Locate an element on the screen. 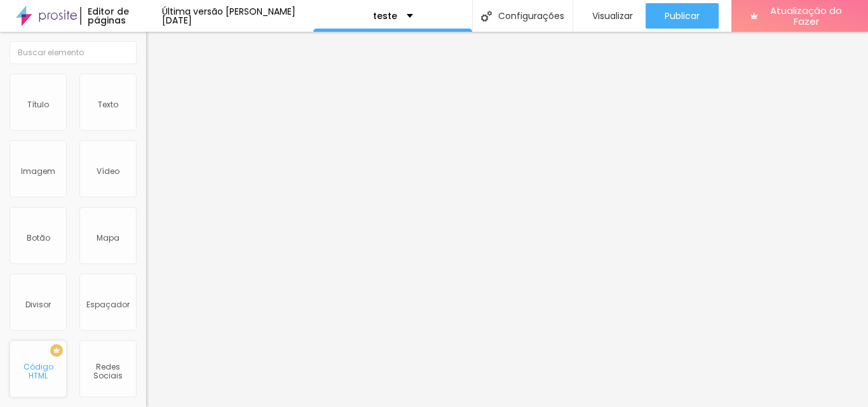  font: Título is located at coordinates (38, 112).